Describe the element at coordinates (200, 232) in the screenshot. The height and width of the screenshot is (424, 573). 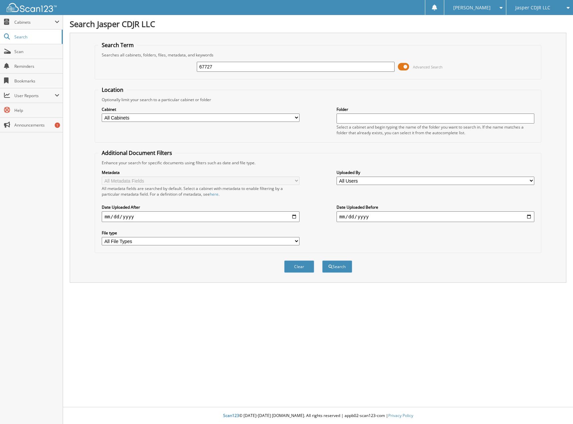
I see `label: File type` at that location.